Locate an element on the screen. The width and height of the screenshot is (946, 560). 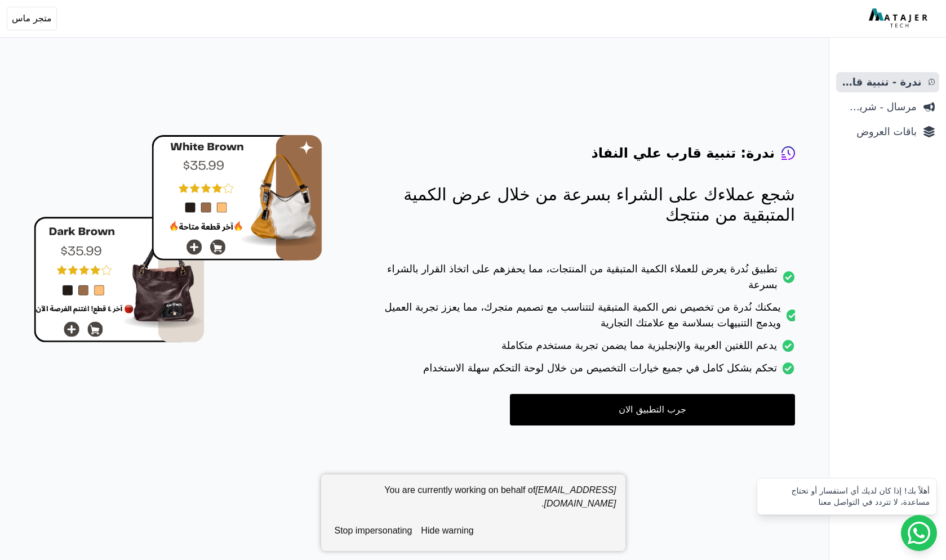
span: مرسال - شريط دعاية is located at coordinates (879, 107).